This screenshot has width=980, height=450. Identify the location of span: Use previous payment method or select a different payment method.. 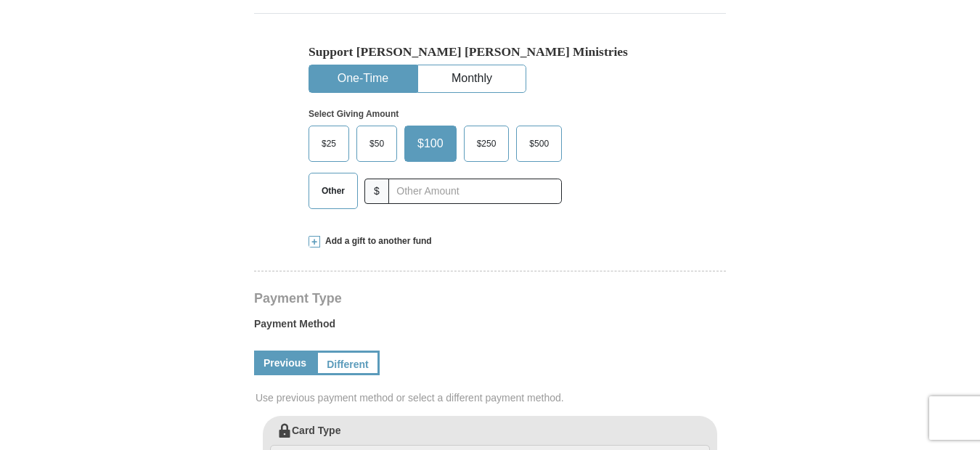
(492, 398).